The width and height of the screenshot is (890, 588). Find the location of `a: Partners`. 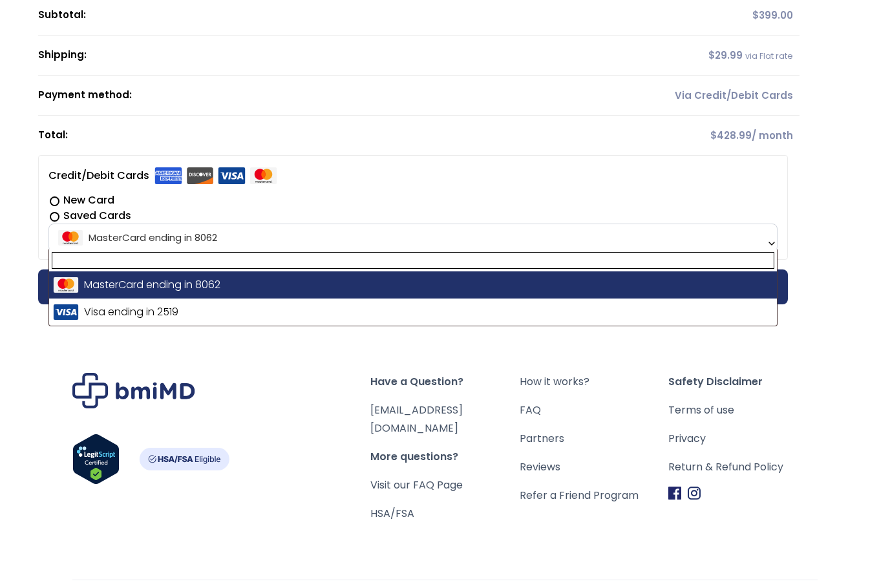

a: Partners is located at coordinates (594, 439).